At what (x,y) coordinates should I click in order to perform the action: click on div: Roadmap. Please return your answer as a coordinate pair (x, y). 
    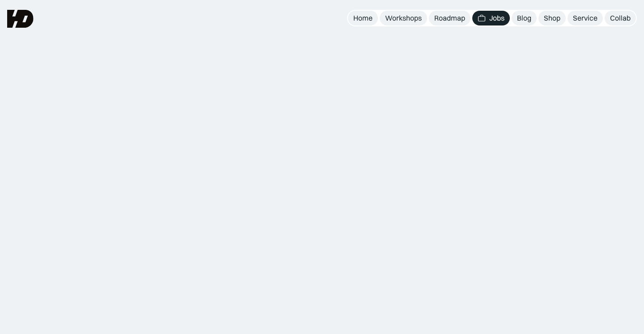
    Looking at the image, I should click on (449, 18).